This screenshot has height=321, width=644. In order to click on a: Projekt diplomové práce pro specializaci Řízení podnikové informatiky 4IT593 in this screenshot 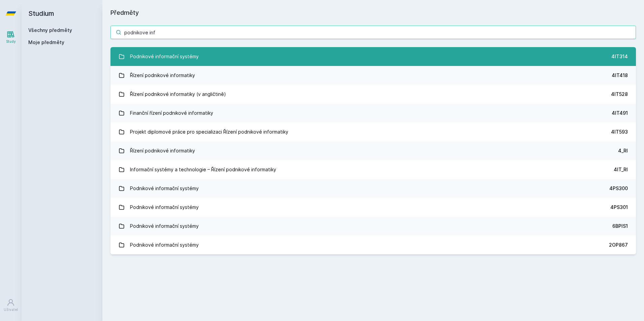, I will do `click(373, 132)`.